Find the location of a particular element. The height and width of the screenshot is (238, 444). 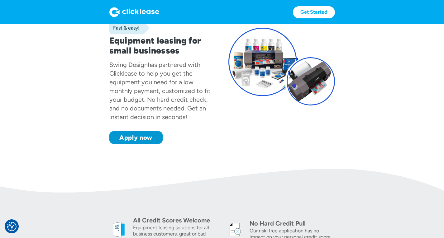

div: Fast & easy! is located at coordinates (124, 28).